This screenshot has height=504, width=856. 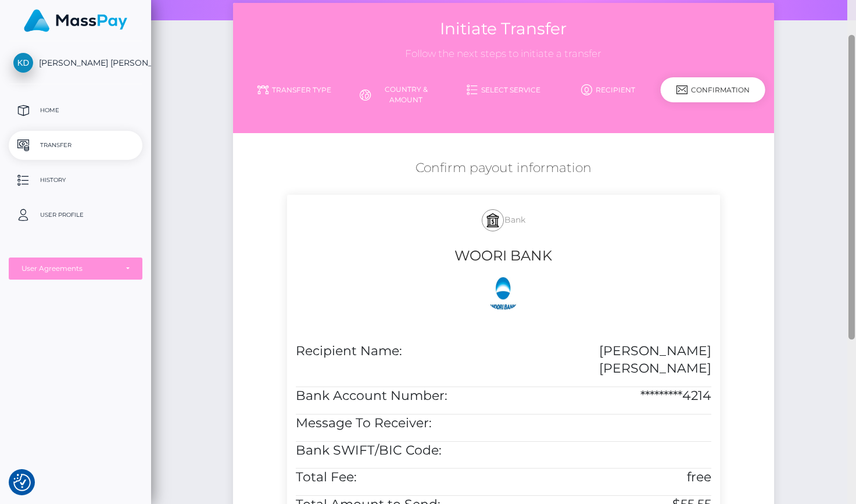 I want to click on a: Select Service, so click(x=504, y=90).